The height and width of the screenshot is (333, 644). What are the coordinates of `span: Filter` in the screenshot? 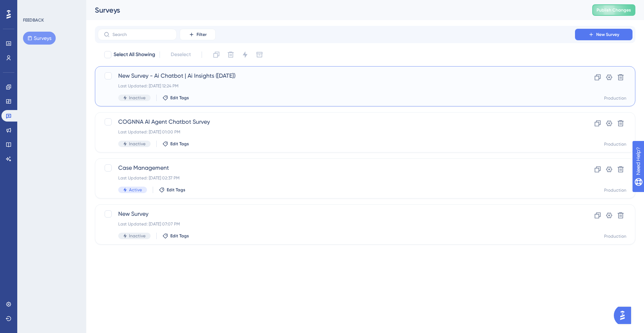 It's located at (202, 35).